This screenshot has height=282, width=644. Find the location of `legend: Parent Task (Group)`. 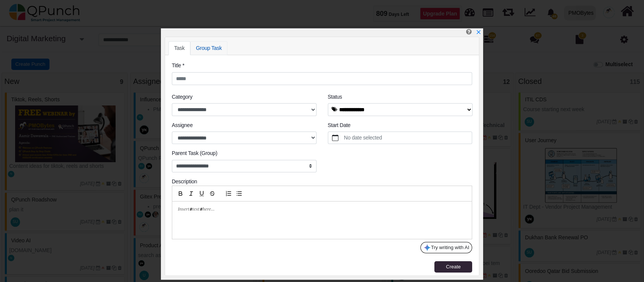

legend: Parent Task (Group) is located at coordinates (244, 154).